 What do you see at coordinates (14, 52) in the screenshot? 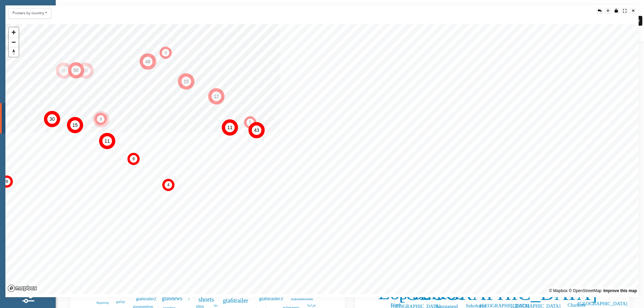
I see `button: Reset bearing to north` at bounding box center [14, 52].